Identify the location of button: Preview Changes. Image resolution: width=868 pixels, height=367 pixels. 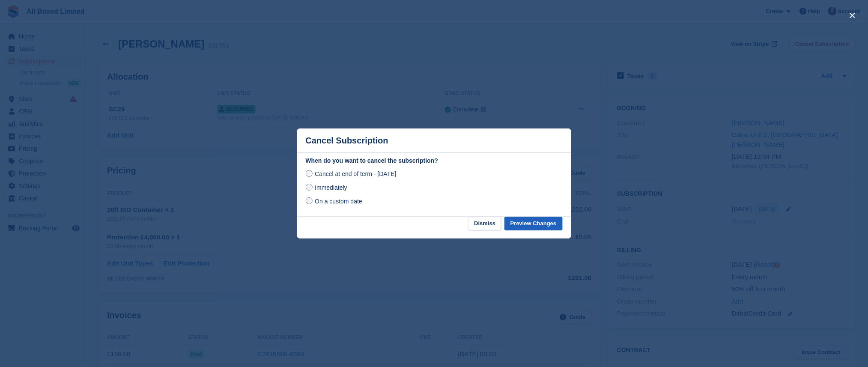
(533, 224).